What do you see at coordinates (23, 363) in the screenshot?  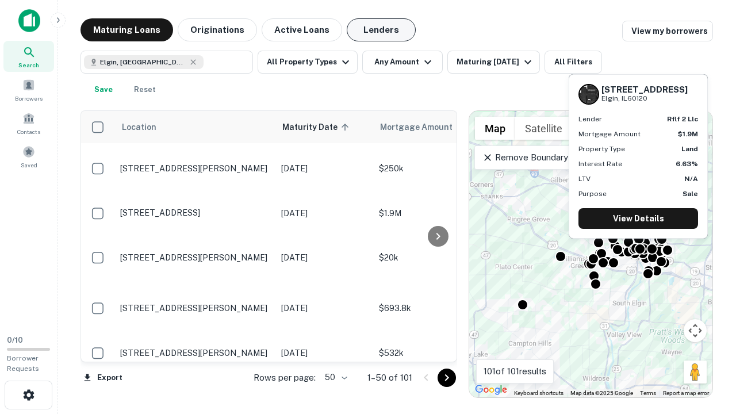 I see `span: Borrower Requests` at bounding box center [23, 363].